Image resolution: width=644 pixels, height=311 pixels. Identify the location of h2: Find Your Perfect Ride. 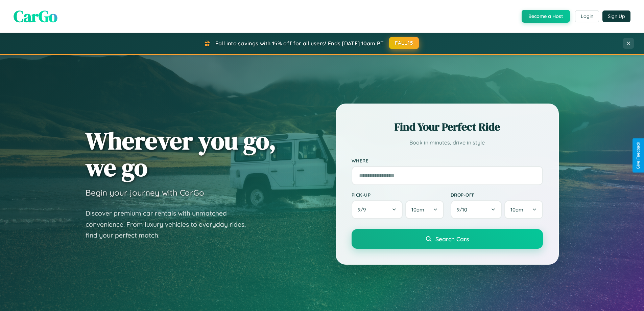
(447, 127).